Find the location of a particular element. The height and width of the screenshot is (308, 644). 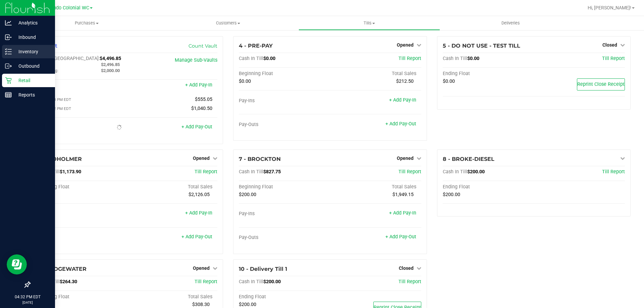

inline-svg: Outbound is located at coordinates (9, 66).